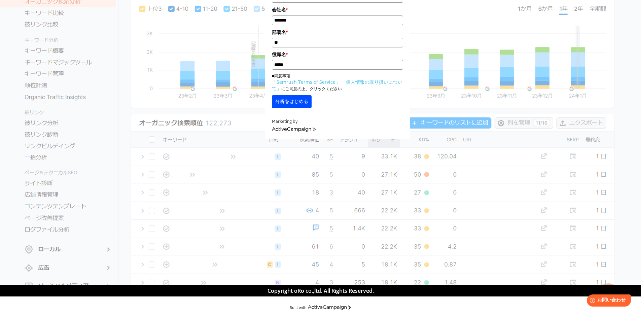  What do you see at coordinates (337, 10) in the screenshot?
I see `label: 会社名` at bounding box center [337, 10].